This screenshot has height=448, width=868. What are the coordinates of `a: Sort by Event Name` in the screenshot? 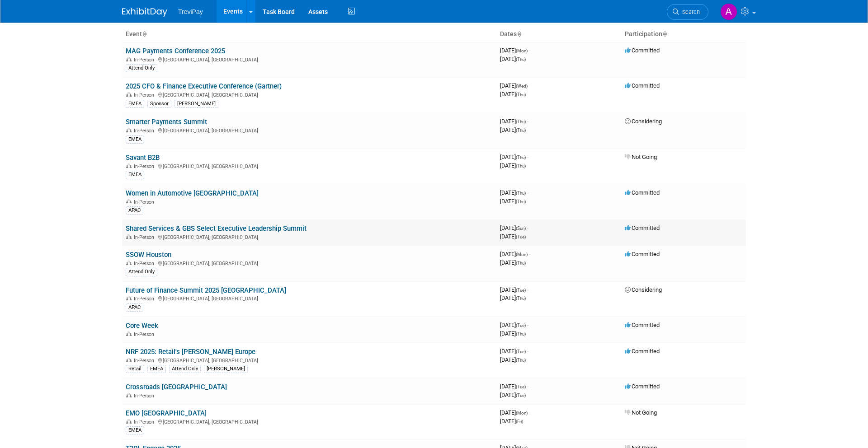 It's located at (144, 34).